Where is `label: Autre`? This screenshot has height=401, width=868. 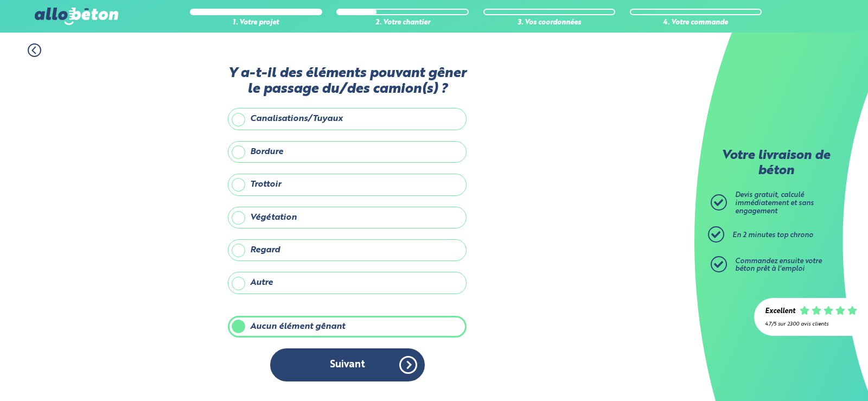 label: Autre is located at coordinates (347, 283).